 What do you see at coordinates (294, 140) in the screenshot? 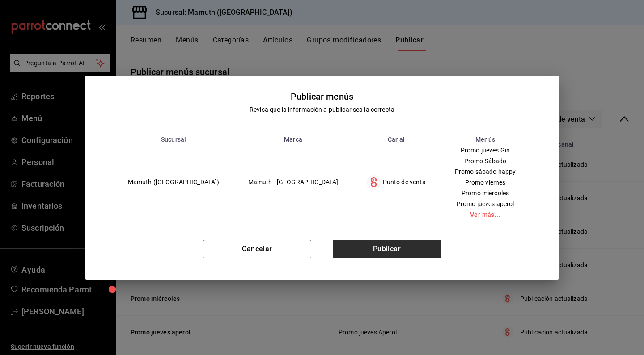
I see `th: Marca` at bounding box center [294, 140].